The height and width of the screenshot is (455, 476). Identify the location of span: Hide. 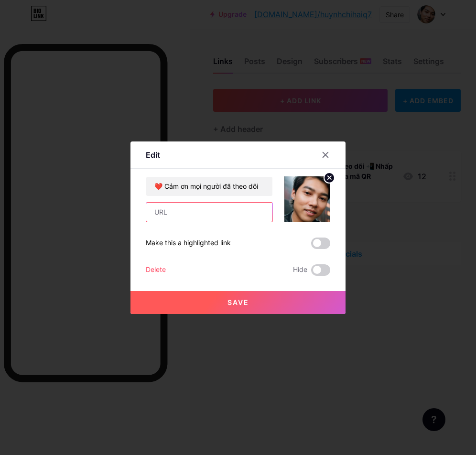
(300, 270).